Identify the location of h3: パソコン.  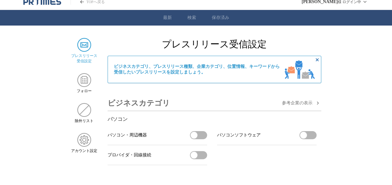
(212, 120).